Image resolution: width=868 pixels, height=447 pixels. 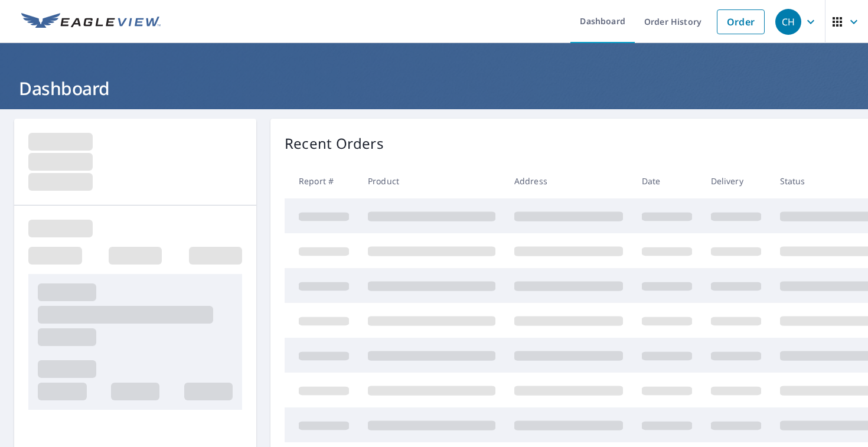 I want to click on a: Order, so click(x=741, y=22).